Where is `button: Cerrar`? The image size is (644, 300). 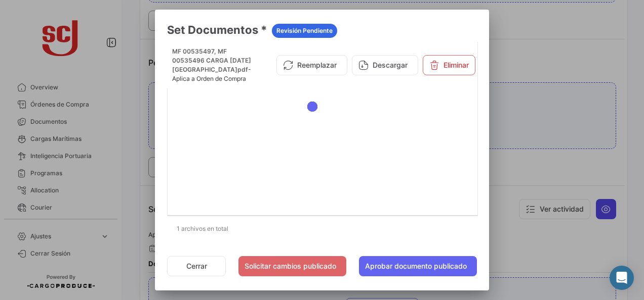 button: Cerrar is located at coordinates (196, 266).